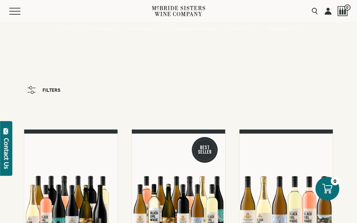 Image resolution: width=357 pixels, height=223 pixels. What do you see at coordinates (101, 29) in the screenshot?
I see `a: OUR BRANDS` at bounding box center [101, 29].